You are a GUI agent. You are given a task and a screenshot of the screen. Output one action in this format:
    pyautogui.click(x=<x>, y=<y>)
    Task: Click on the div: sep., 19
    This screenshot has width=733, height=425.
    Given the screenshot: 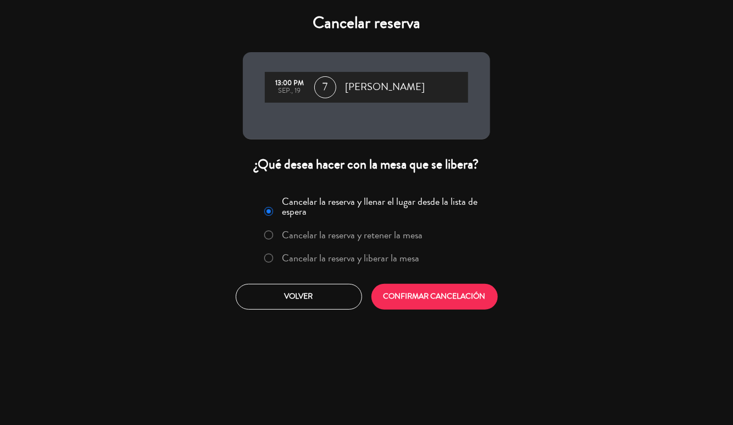 What is the action you would take?
    pyautogui.click(x=289, y=91)
    